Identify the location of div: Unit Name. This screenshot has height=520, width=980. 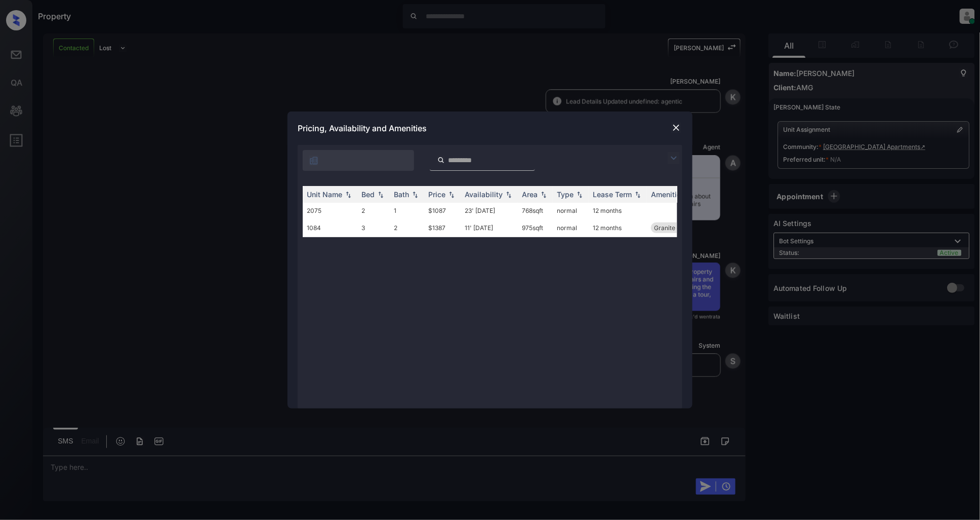
(325, 194).